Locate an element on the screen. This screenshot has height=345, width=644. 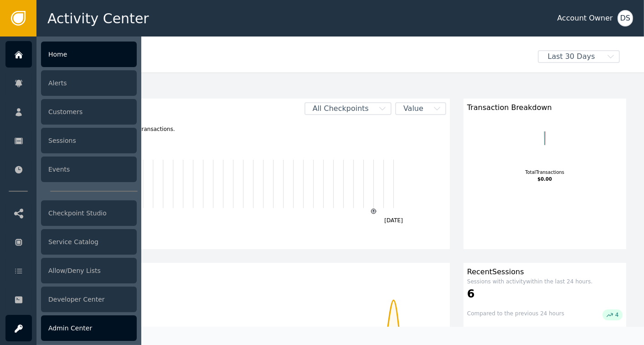
div: Welcome is located at coordinates (293, 60).